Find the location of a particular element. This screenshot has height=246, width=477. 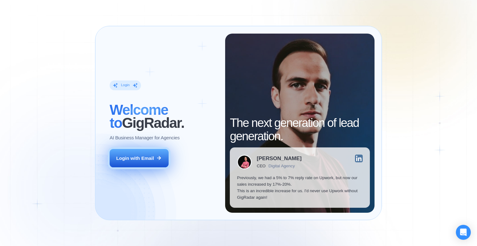

div: Login is located at coordinates (125, 85).